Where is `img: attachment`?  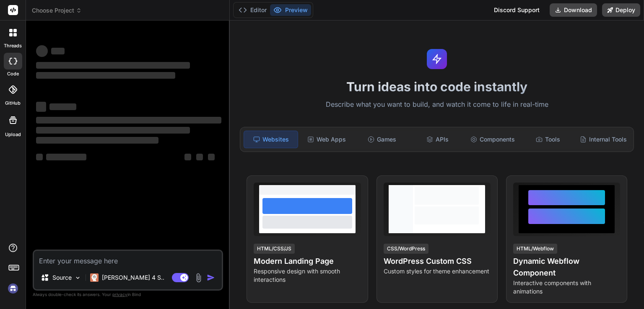
img: attachment is located at coordinates (199, 278).